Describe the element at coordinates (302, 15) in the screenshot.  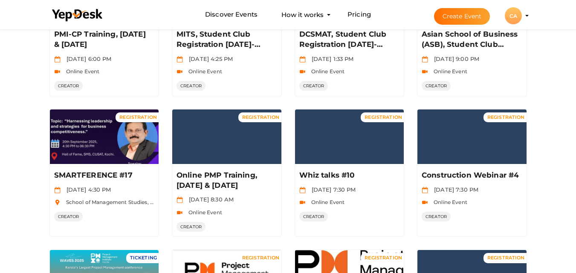
I see `button: How it works` at that location.